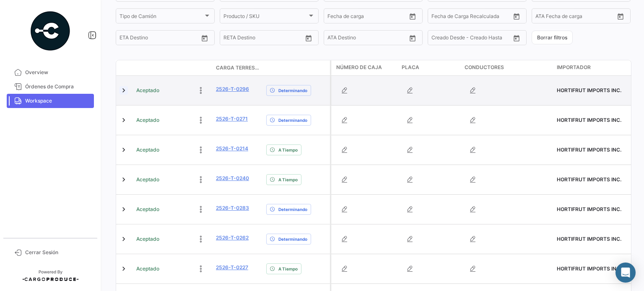  Describe the element at coordinates (552, 37) in the screenshot. I see `button: Borrar filtros` at that location.